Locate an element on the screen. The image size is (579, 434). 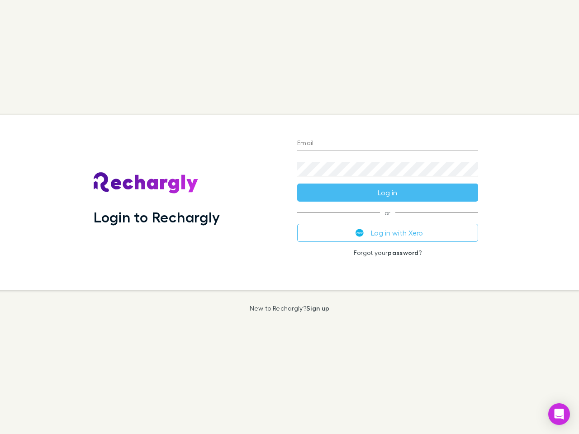
h1: Login to Rechargly is located at coordinates (157, 217).